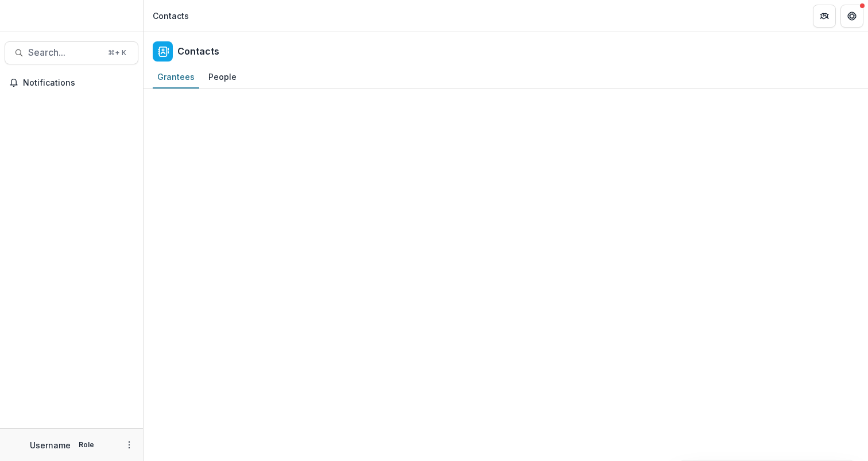 Image resolution: width=868 pixels, height=461 pixels. Describe the element at coordinates (117, 53) in the screenshot. I see `div: ⌘ + K` at that location.